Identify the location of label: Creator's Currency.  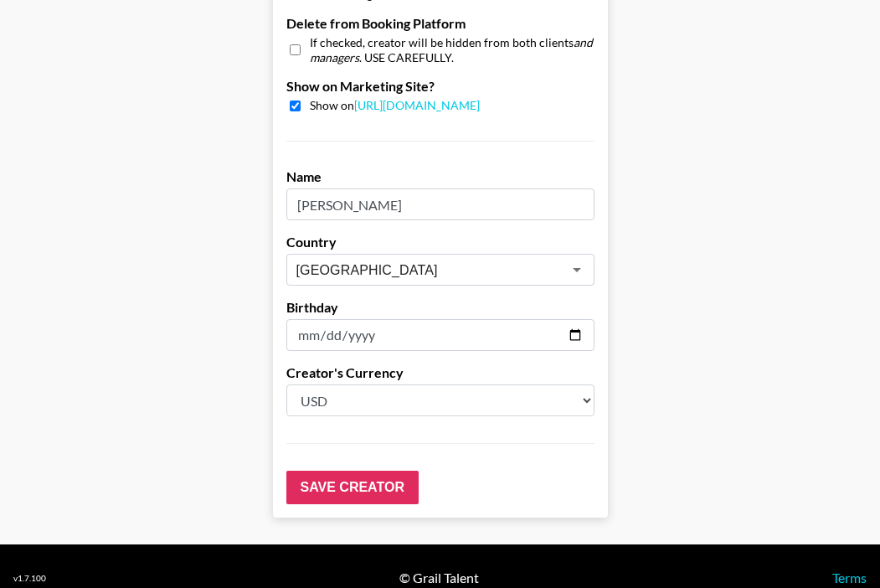
(440, 373).